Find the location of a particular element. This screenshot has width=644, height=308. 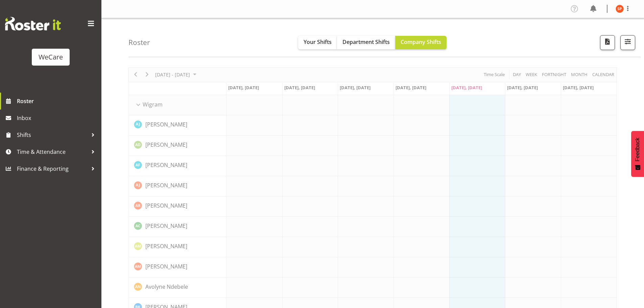

div: WeCare is located at coordinates (51, 57).